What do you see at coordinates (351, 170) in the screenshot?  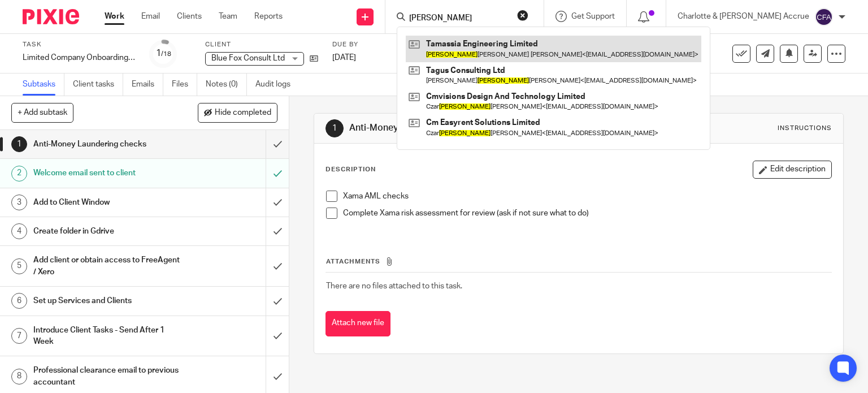 I see `p: Description` at bounding box center [351, 170].